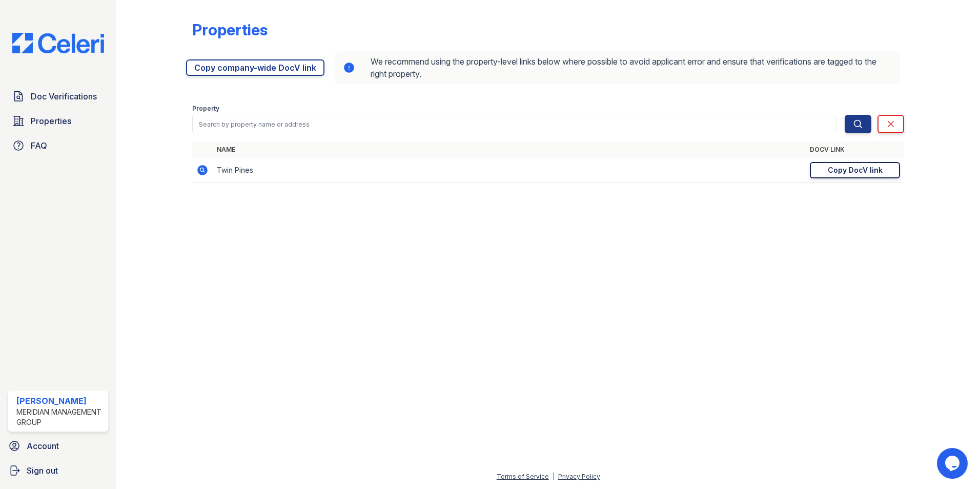 The width and height of the screenshot is (980, 489). Describe the element at coordinates (64, 97) in the screenshot. I see `span: Doc Verifications` at that location.